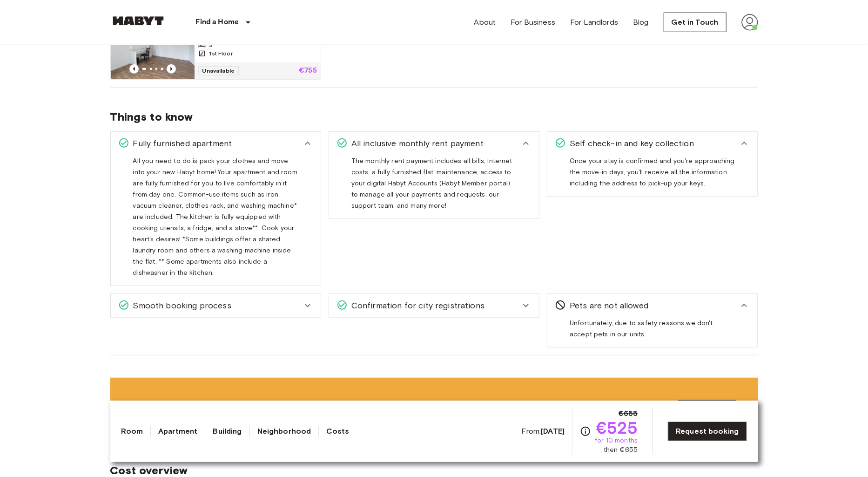  What do you see at coordinates (308, 71) in the screenshot?
I see `p: €755` at bounding box center [308, 71].